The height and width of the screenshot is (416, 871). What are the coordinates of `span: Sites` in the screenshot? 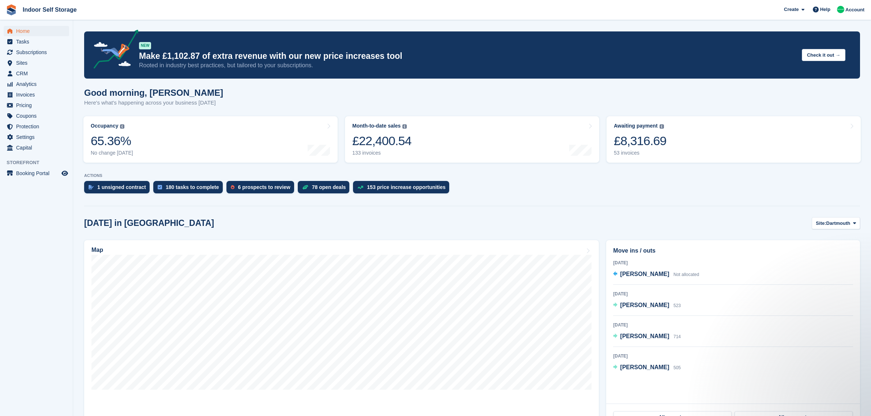 It's located at (38, 63).